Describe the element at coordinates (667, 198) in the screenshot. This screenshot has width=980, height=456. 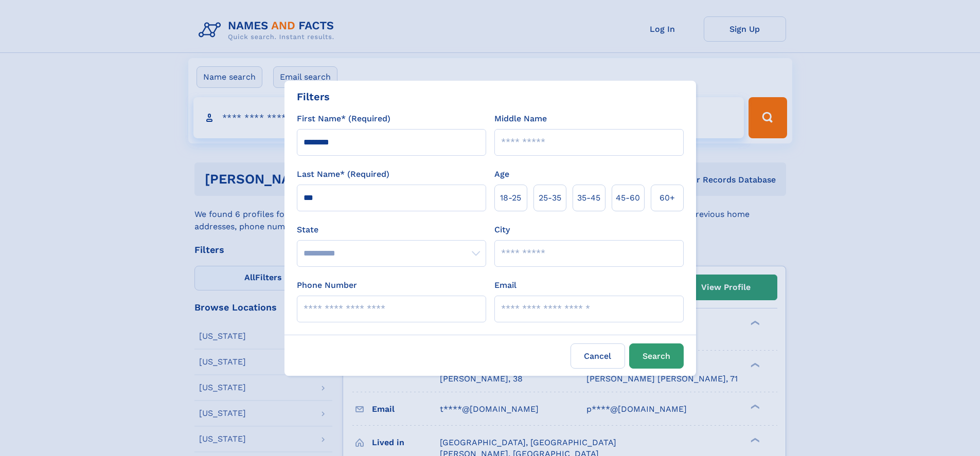
I see `span: 60+` at that location.